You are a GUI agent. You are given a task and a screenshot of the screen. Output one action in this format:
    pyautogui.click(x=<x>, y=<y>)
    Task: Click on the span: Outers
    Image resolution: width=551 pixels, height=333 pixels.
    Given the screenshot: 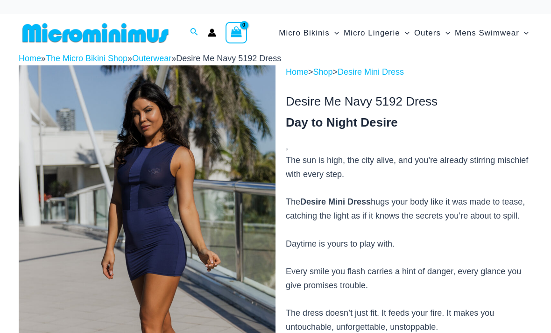 What is the action you would take?
    pyautogui.click(x=428, y=33)
    